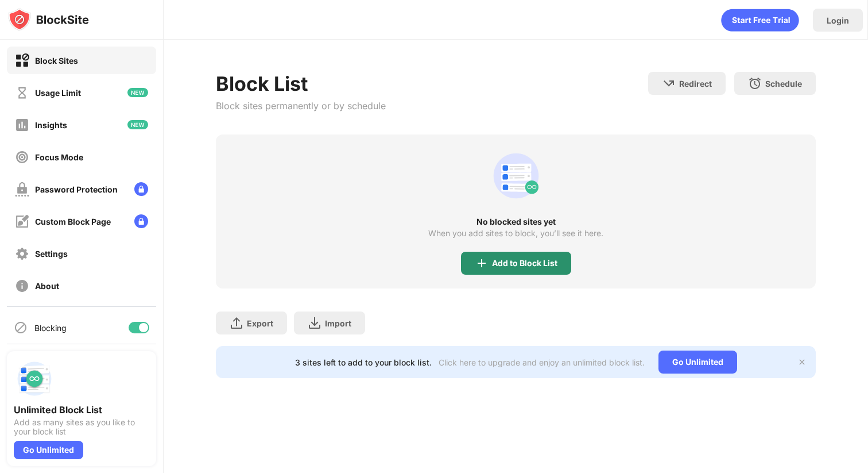  I want to click on div: Redirect, so click(695, 83).